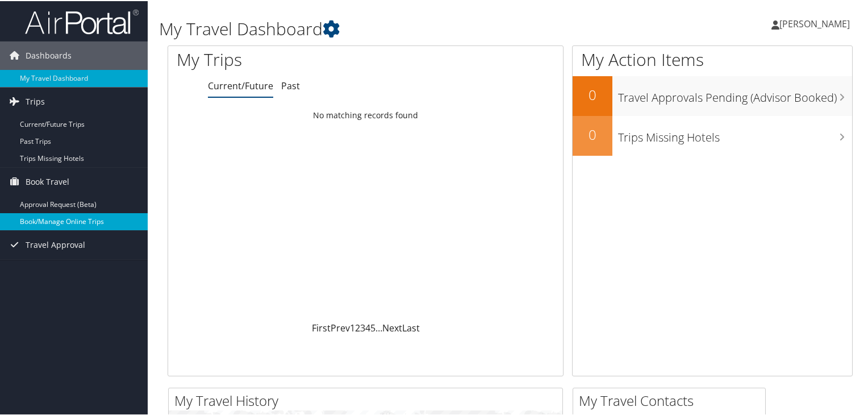 The height and width of the screenshot is (415, 868). Describe the element at coordinates (712, 95) in the screenshot. I see `a: 0Travel Approvals Pending (Advisor Booked)` at that location.